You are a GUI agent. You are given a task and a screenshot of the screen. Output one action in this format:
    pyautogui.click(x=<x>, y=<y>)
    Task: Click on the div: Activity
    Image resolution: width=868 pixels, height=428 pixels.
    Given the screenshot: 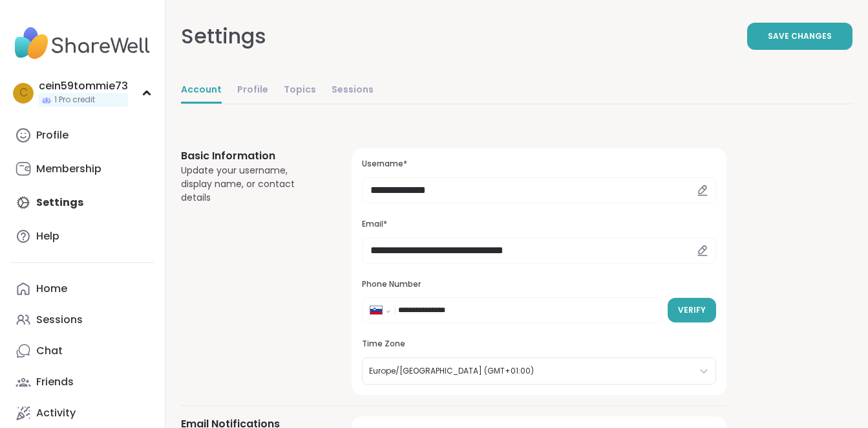 What is the action you would take?
    pyautogui.click(x=56, y=413)
    